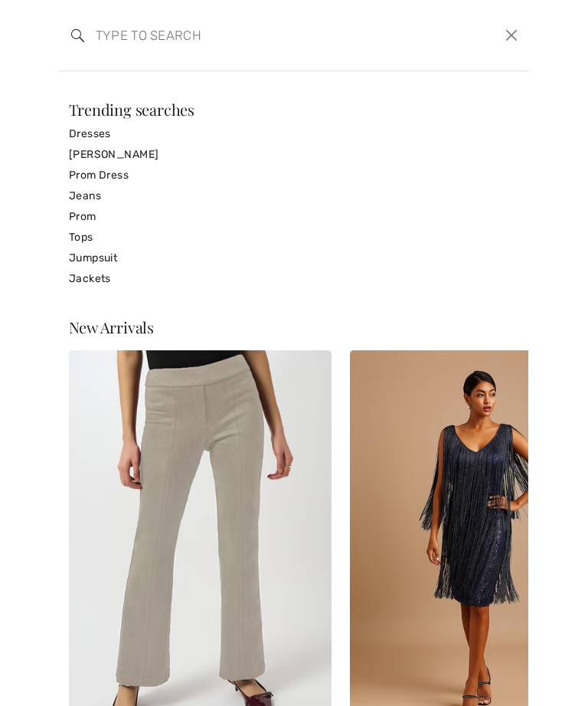 The image size is (588, 706). What do you see at coordinates (511, 35) in the screenshot?
I see `button: Close` at bounding box center [511, 35].